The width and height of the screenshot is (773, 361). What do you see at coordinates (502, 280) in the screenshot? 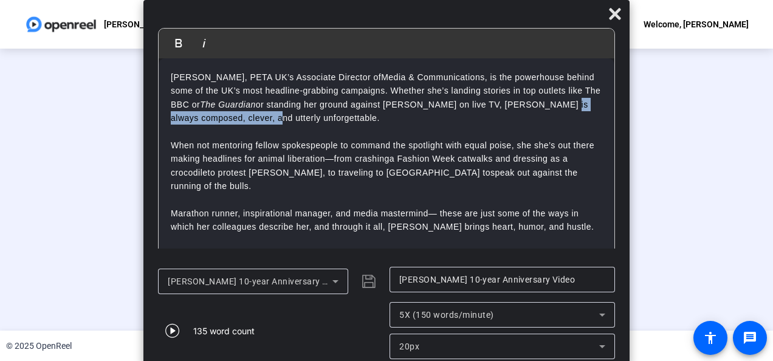
I see `input: Title` at bounding box center [502, 280].